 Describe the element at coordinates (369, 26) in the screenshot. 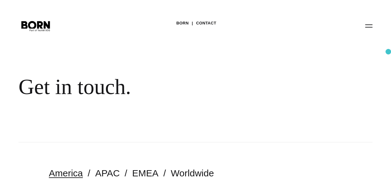

I see `button: Open` at that location.